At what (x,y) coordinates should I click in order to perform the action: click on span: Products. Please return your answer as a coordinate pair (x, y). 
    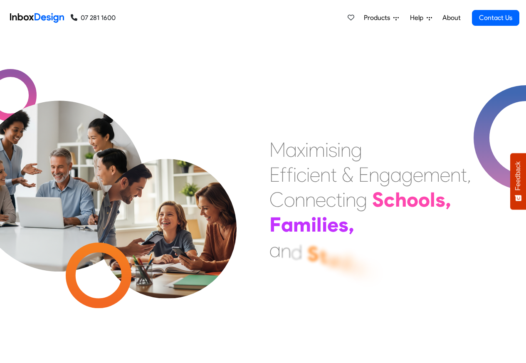
    Looking at the image, I should click on (379, 18).